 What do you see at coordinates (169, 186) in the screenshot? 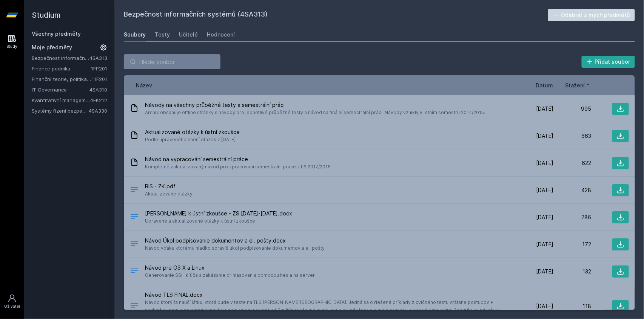
I see `span: BIS - ZK.pdf` at bounding box center [169, 186].